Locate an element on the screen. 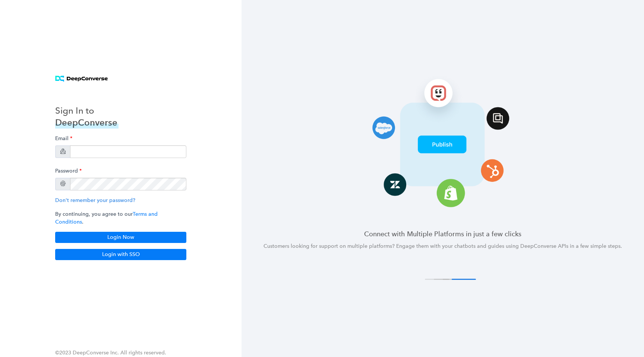  button: 1 is located at coordinates (437, 279).